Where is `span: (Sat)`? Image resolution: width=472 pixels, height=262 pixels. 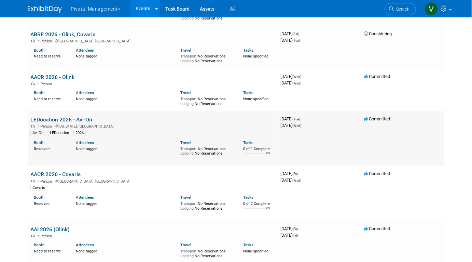 span: (Sat) is located at coordinates (296, 34).